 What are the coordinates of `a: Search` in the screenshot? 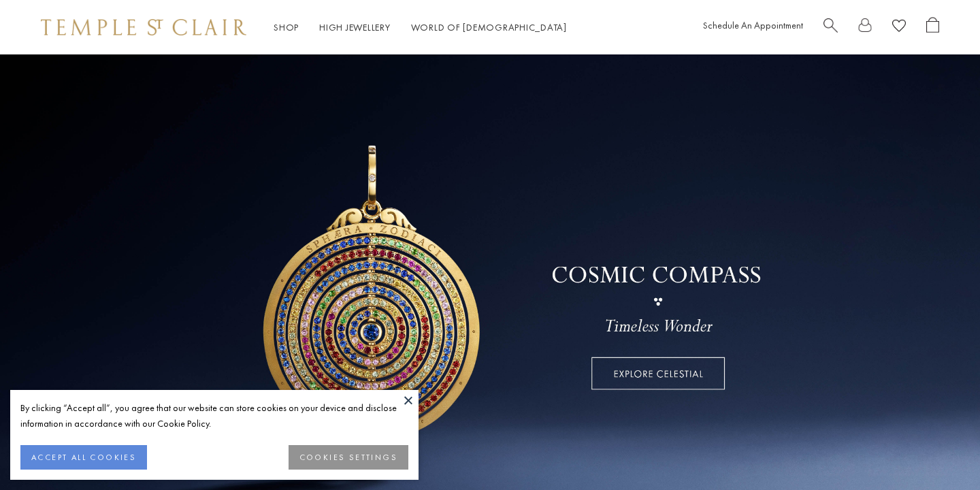 It's located at (830, 28).